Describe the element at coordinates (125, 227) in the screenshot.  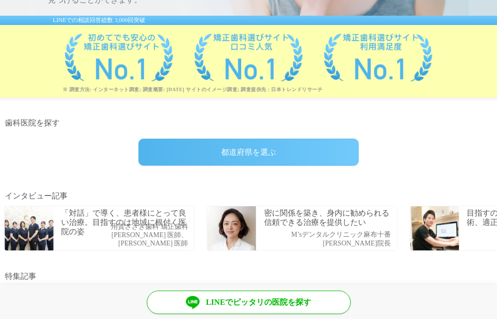
I see `p: 用賀ささき歯科 矯正歯科` at that location.